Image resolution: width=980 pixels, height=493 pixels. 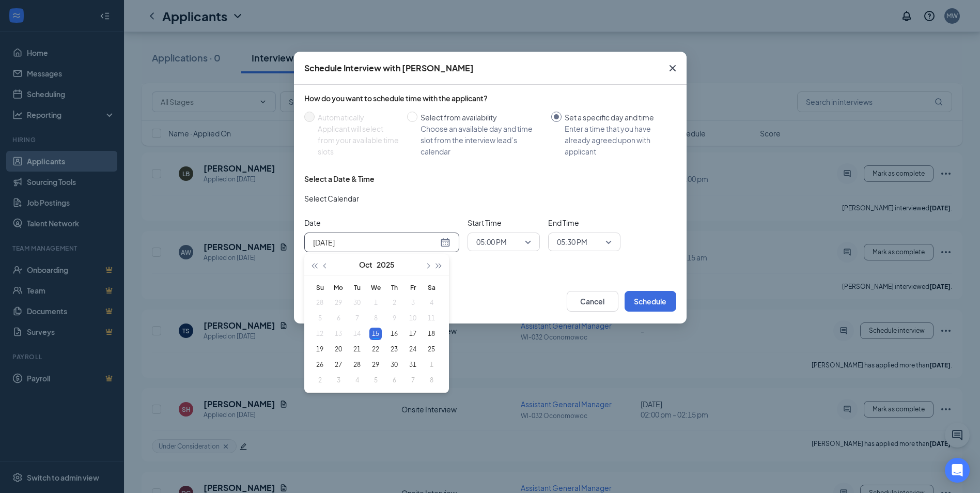 I want to click on div: Open Intercom Messenger, so click(x=957, y=470).